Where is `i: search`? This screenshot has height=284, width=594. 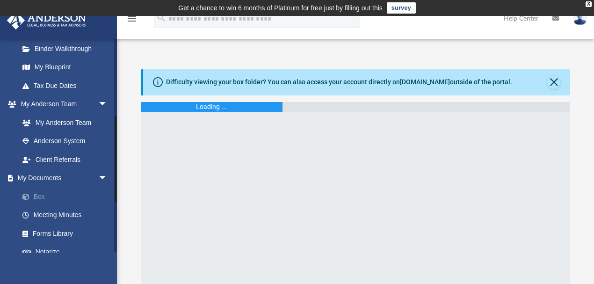 i: search is located at coordinates (161, 18).